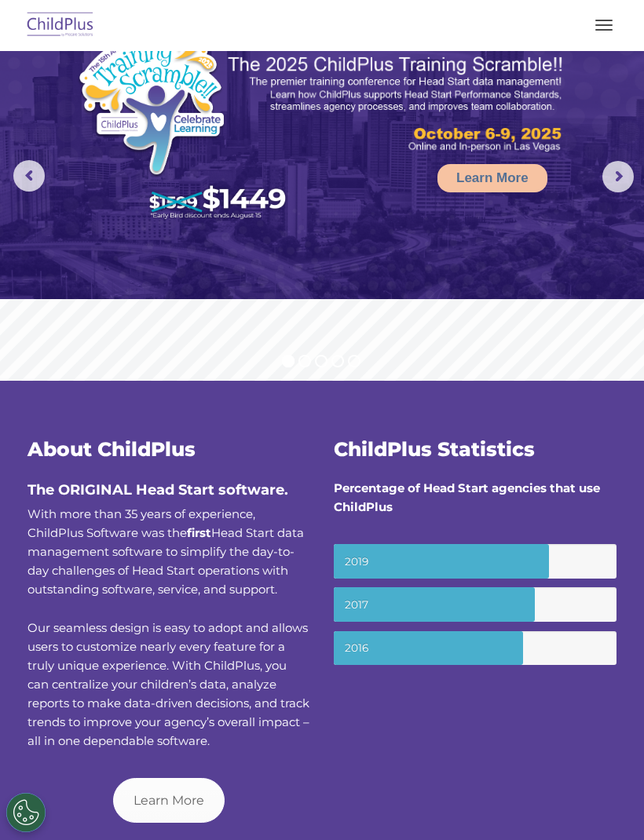  I want to click on span: With more than 35 years of experience, ChildPlus Software was the Head Start data management soft..., so click(165, 551).